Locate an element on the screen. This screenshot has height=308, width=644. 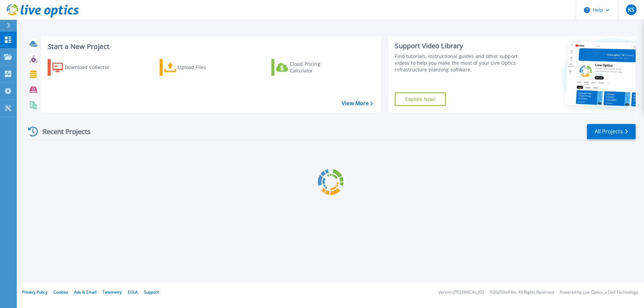
a: EULA is located at coordinates (133, 292).